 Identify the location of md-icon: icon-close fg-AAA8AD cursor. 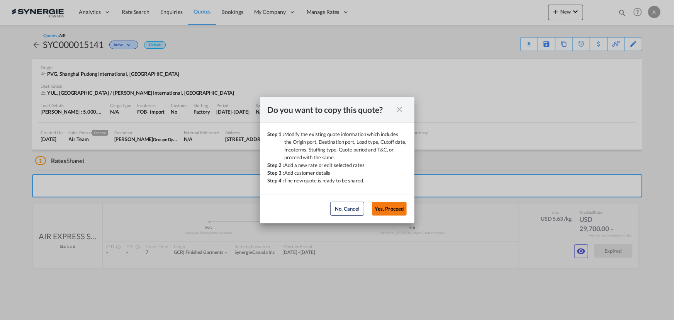
(400, 109).